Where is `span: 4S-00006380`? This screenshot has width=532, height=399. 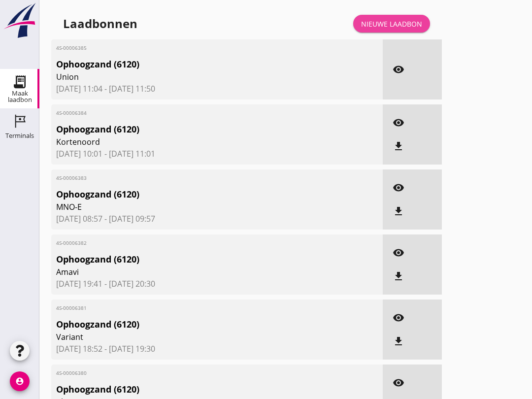
span: 4S-00006380 is located at coordinates (190, 372).